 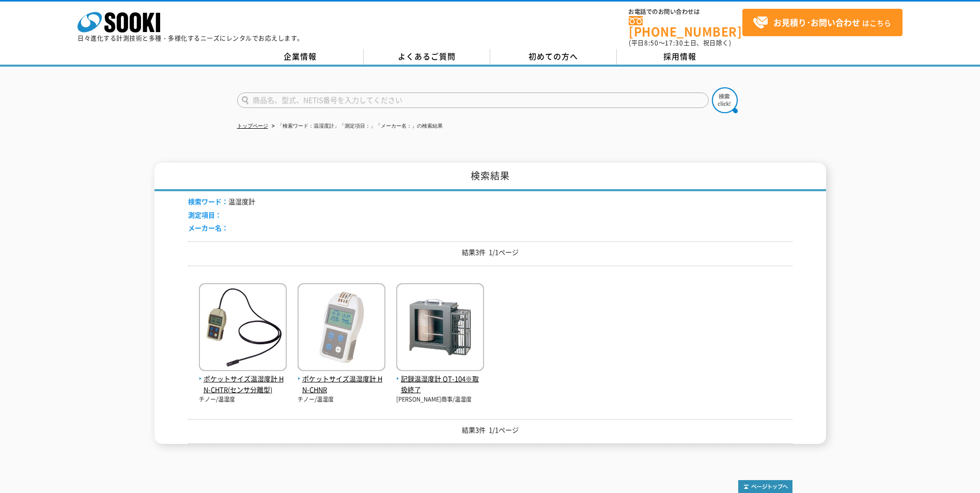 What do you see at coordinates (685, 12) in the screenshot?
I see `span: お電話でのお問い合わせは` at bounding box center [685, 12].